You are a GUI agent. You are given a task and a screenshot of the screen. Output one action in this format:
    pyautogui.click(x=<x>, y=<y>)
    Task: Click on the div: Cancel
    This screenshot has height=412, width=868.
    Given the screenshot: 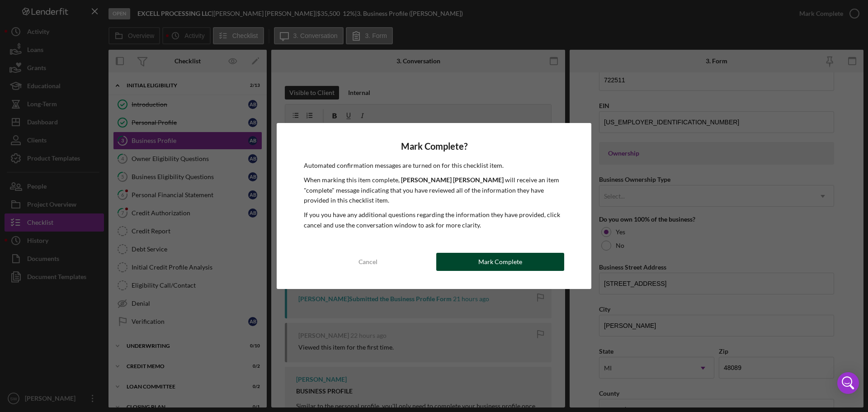 What is the action you would take?
    pyautogui.click(x=368, y=262)
    